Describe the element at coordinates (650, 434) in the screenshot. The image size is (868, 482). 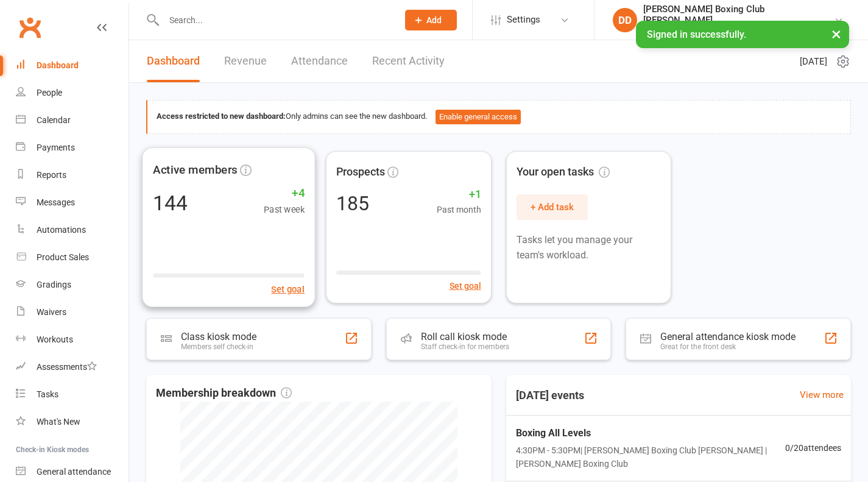
I see `span: Boxing All Levels` at that location.